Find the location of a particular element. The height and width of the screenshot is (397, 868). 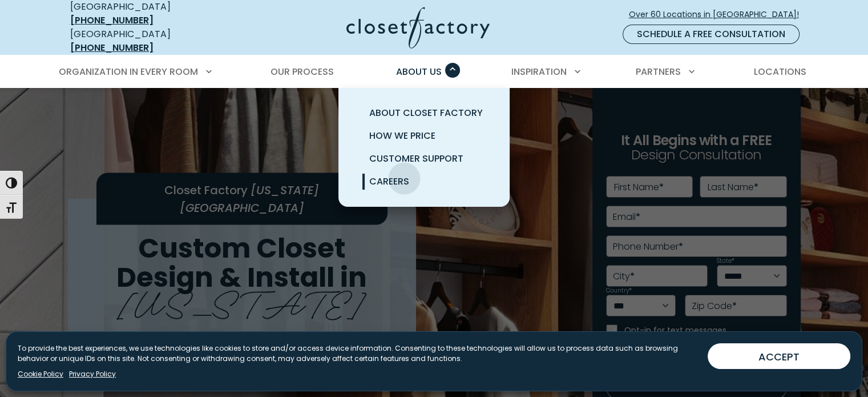

span: About Us is located at coordinates (419, 71).